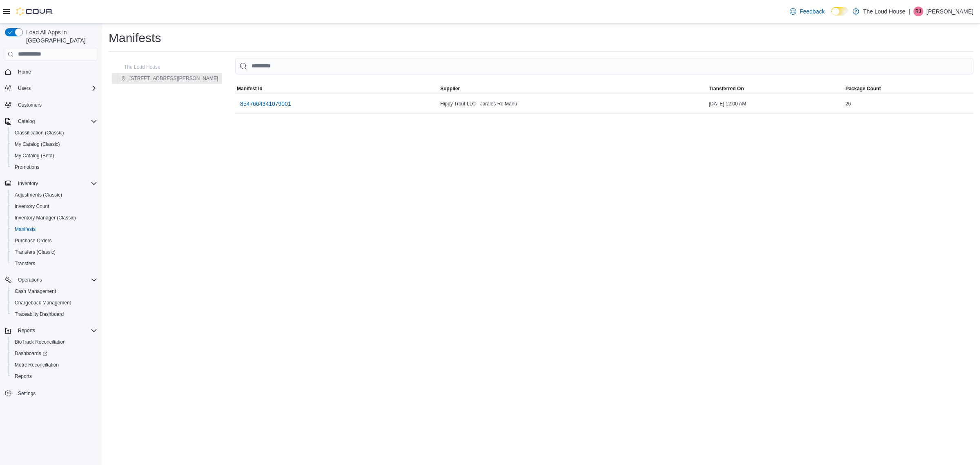 The height and width of the screenshot is (465, 980). I want to click on button: Metrc Reconciliation, so click(54, 365).